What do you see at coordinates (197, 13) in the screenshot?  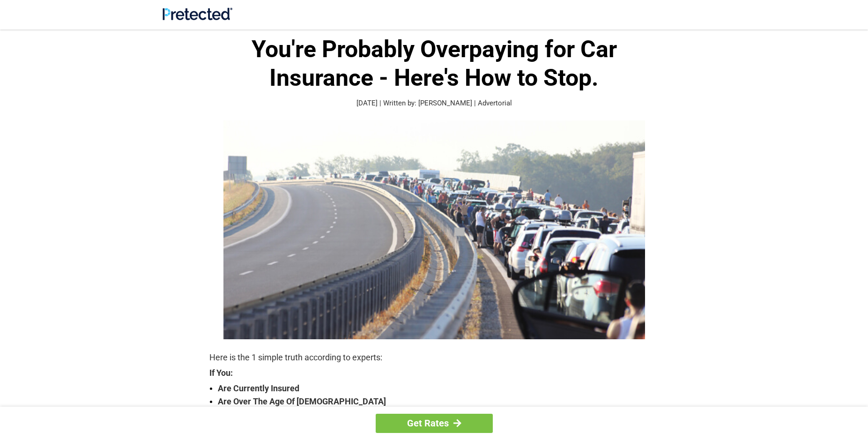 I see `img: Site Logo` at bounding box center [197, 13].